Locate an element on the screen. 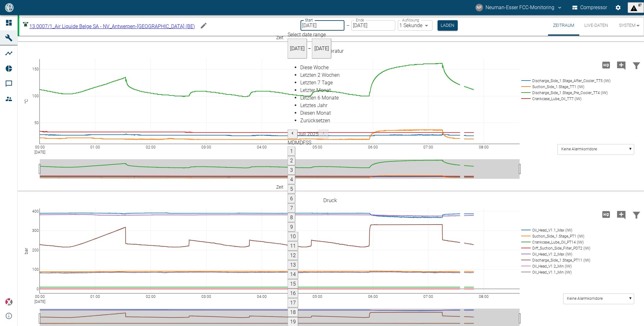 This screenshot has width=644, height=326. button: 13 is located at coordinates (293, 265).